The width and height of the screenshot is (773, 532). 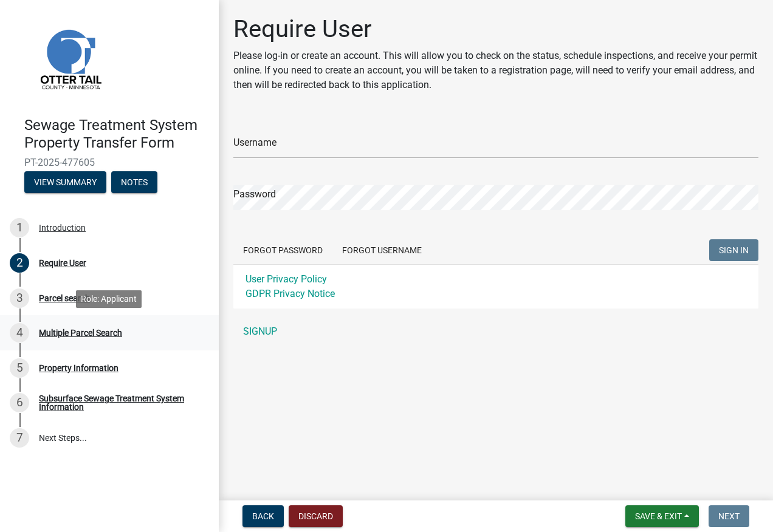 What do you see at coordinates (80, 333) in the screenshot?
I see `div: Multiple Parcel Search` at bounding box center [80, 333].